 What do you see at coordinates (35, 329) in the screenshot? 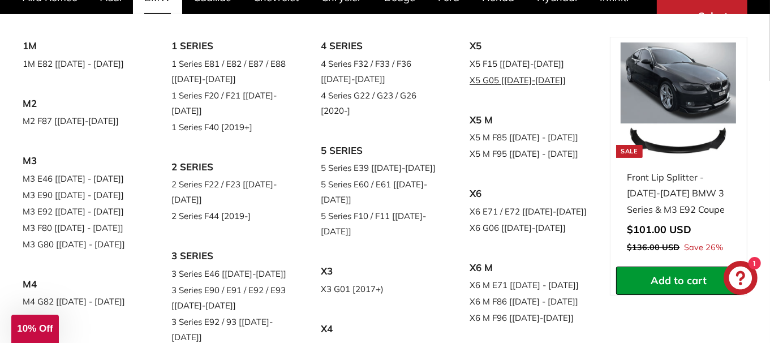
I see `div: 10% Off` at bounding box center [35, 329].